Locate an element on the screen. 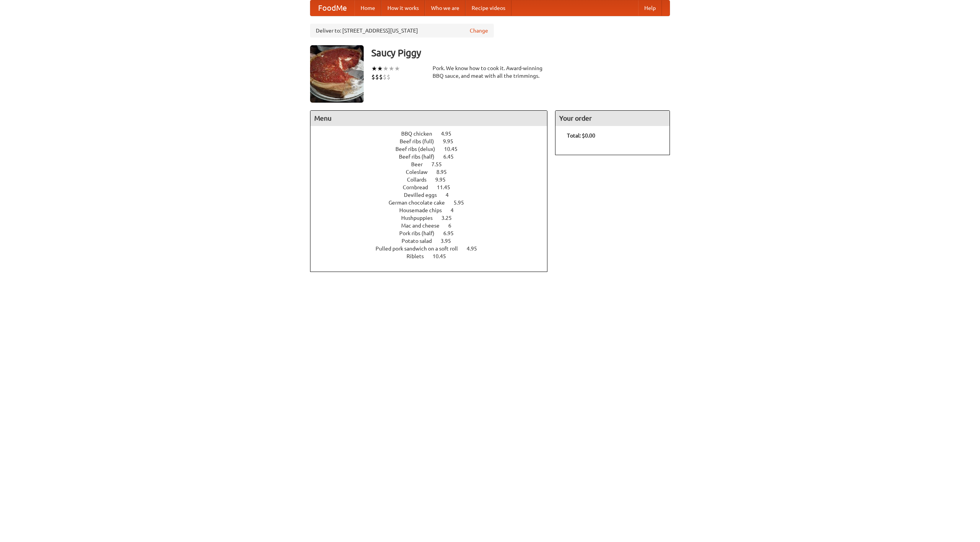 This screenshot has width=980, height=542. span: Pulled pork sandwich on a soft roll is located at coordinates (420, 248).